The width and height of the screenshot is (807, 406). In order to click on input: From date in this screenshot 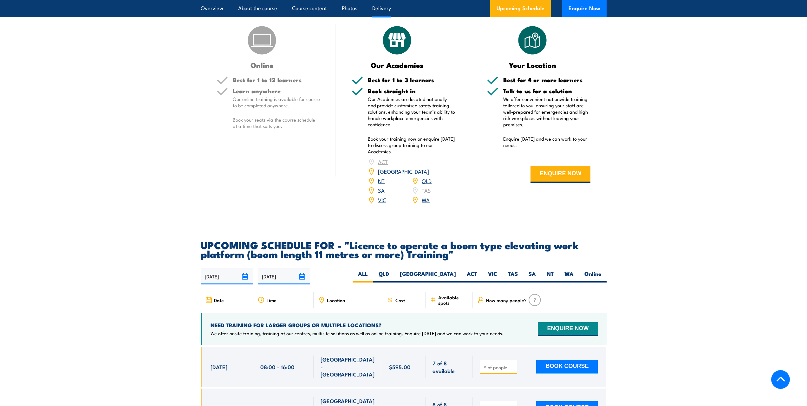, I will do `click(227, 276)`.